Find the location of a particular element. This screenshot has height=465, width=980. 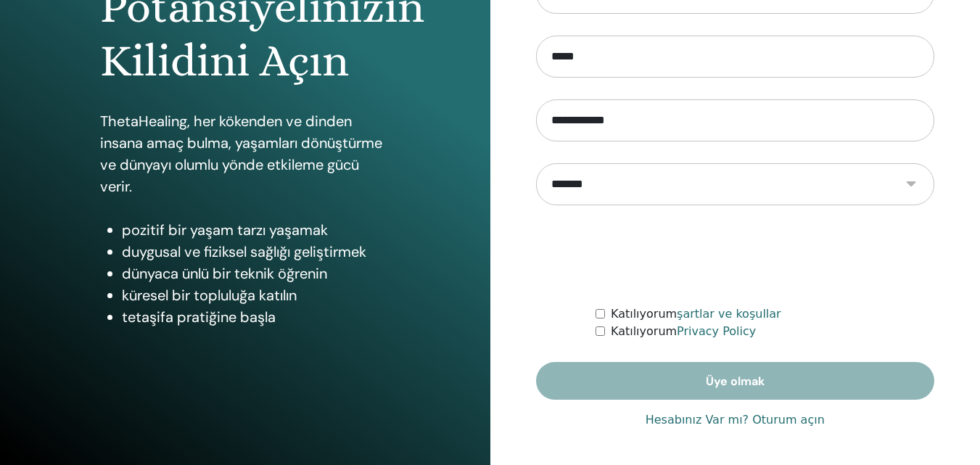

li: pozitif bir yaşam tarzı yaşamak is located at coordinates (256, 230).